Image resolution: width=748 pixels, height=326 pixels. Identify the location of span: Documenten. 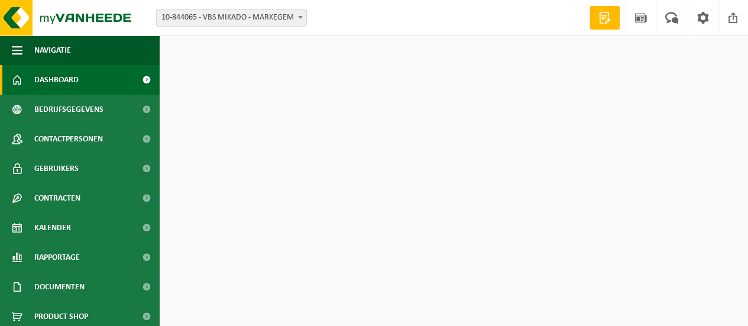
(59, 287).